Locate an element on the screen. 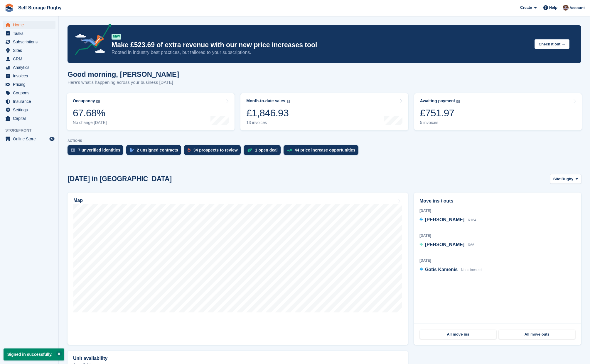 The image size is (590, 364). div: 44 price increase opportunities is located at coordinates (325, 150).